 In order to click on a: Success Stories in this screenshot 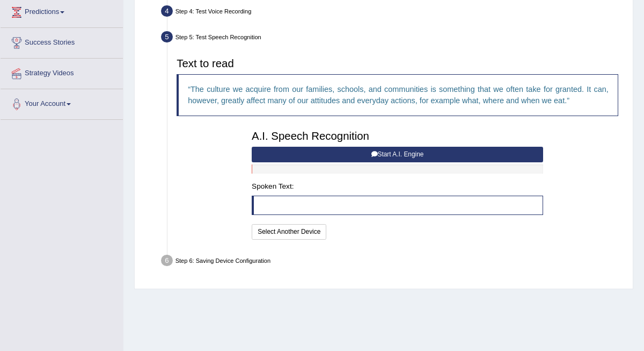, I will do `click(62, 41)`.